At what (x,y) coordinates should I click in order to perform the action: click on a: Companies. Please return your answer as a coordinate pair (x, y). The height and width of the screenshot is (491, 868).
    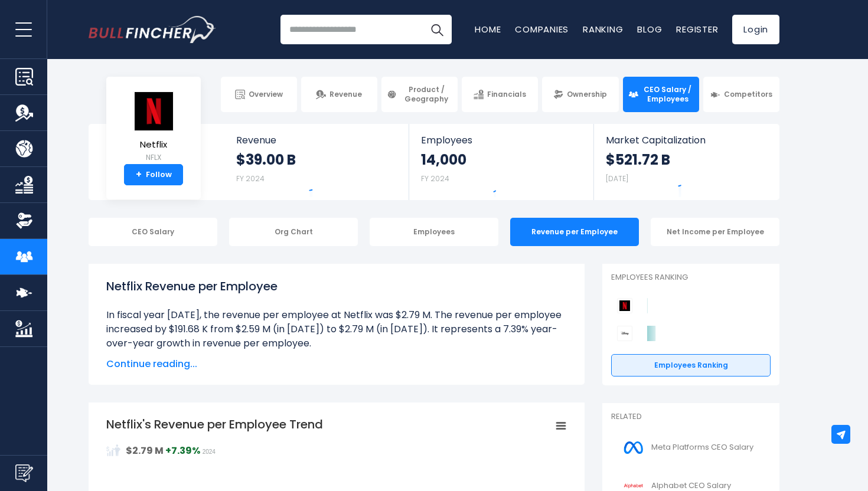
    Looking at the image, I should click on (542, 29).